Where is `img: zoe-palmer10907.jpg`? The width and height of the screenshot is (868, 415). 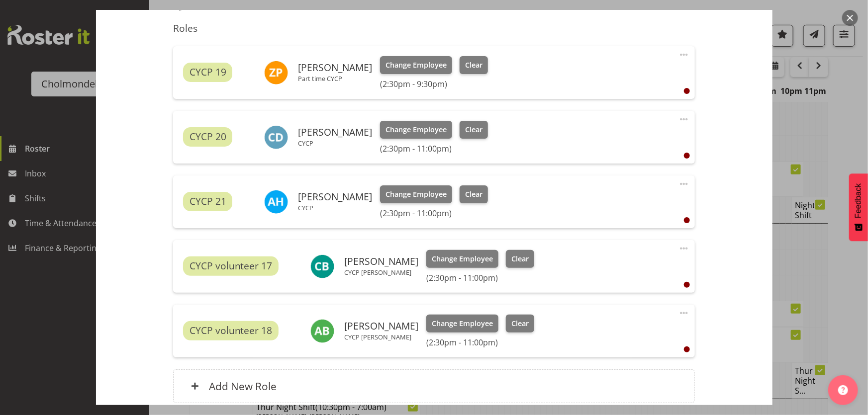
img: zoe-palmer10907.jpg is located at coordinates (276, 73).